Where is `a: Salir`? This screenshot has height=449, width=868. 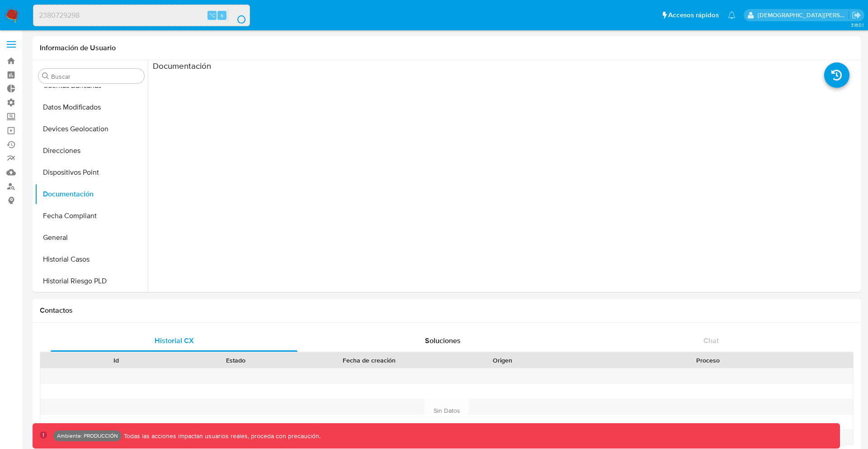 a: Salir is located at coordinates (856, 15).